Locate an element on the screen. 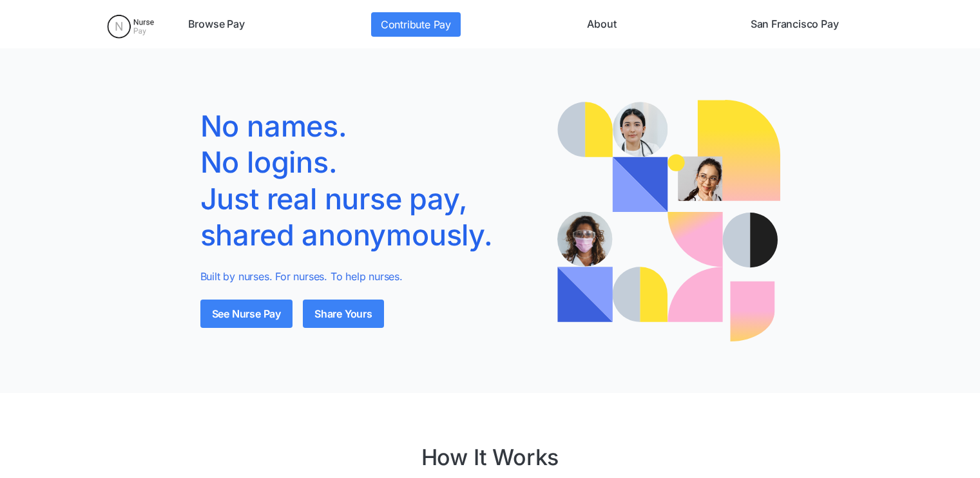  img: Illustration of a nurse with speech bubbles showing real pay quotes is located at coordinates (669, 221).